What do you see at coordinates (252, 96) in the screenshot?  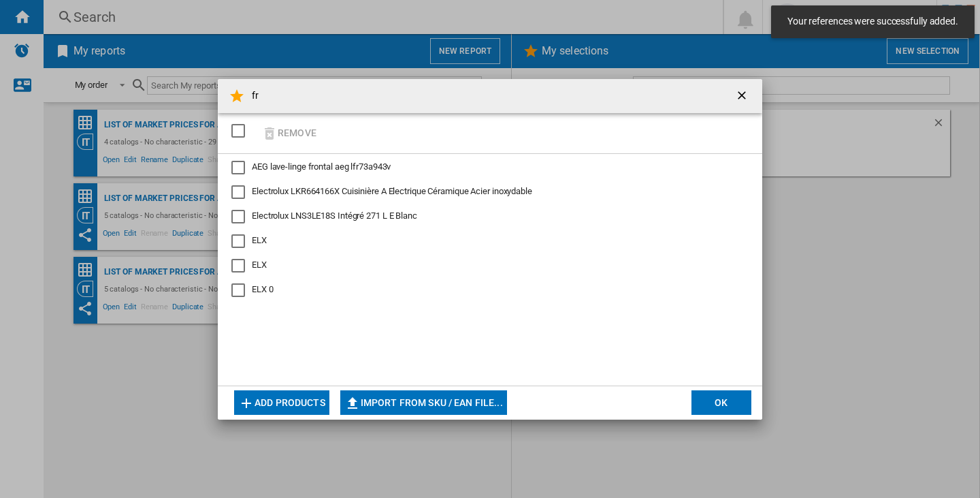 I see `h4: fr` at bounding box center [252, 96].